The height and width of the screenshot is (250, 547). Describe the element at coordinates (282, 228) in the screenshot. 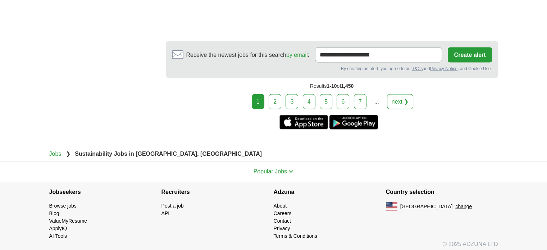

I see `a: Privacy` at that location.